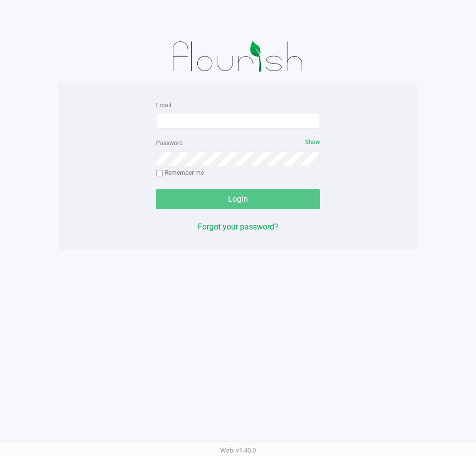  Describe the element at coordinates (163, 105) in the screenshot. I see `label: Email` at that location.